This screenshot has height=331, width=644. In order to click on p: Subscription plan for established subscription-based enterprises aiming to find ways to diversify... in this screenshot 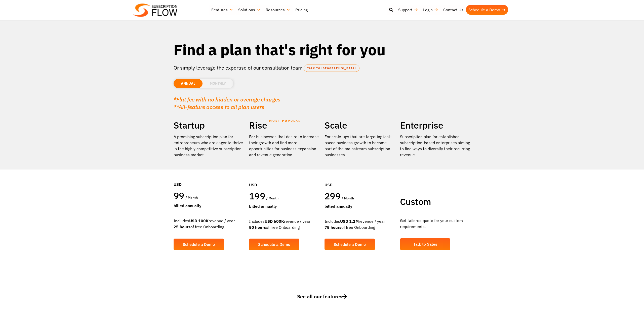, I will do `click(435, 146)`.